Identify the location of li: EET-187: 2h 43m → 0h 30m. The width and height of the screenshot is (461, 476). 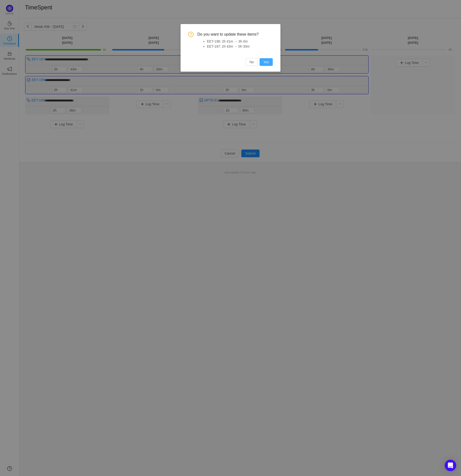
(240, 46).